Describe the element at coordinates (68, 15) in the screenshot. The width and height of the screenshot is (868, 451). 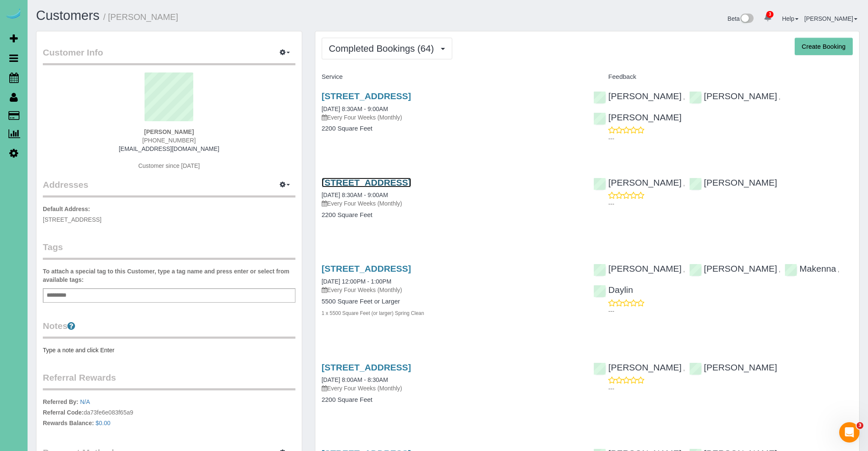
I see `a: Customers` at that location.